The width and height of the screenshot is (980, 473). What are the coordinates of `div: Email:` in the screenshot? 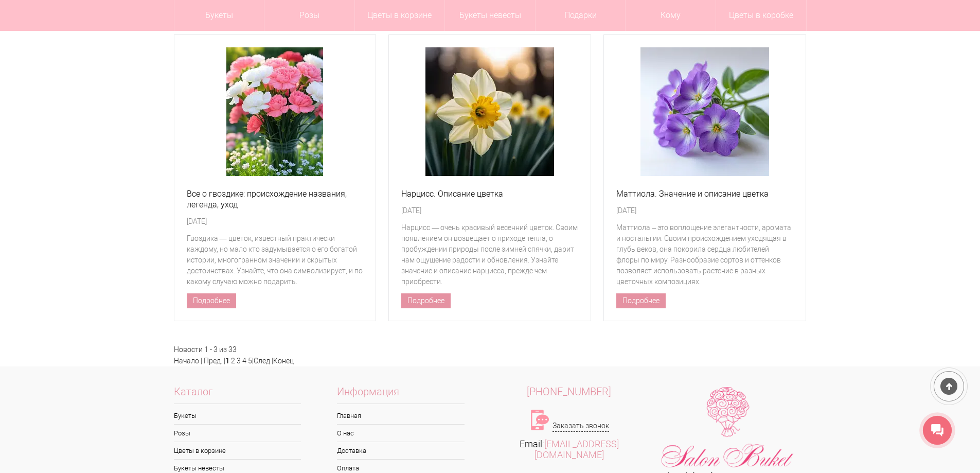 It's located at (570, 449).